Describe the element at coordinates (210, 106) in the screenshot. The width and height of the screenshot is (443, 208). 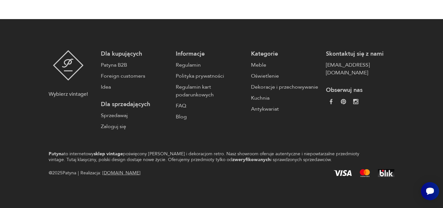
I see `a: FAQ` at that location.